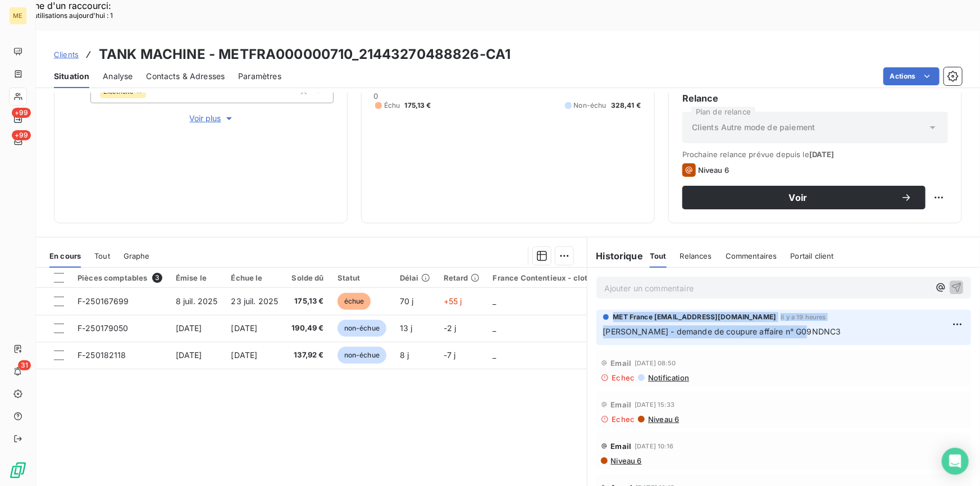  I want to click on span: F-250182118, so click(102, 355).